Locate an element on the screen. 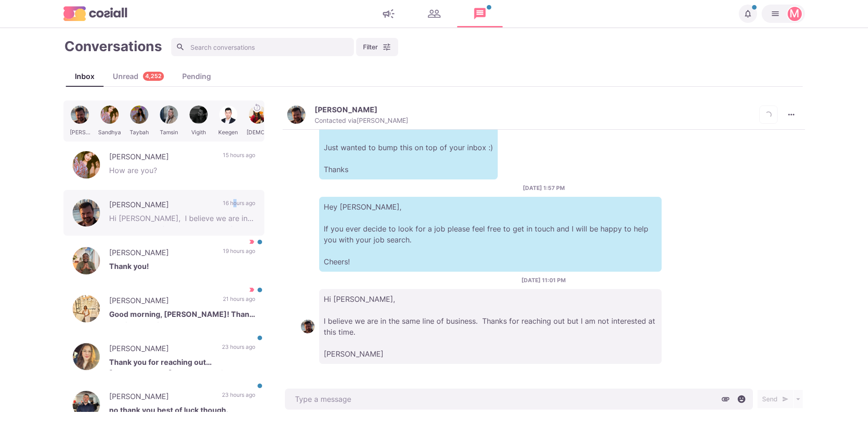  p: 4,252 is located at coordinates (154, 76).